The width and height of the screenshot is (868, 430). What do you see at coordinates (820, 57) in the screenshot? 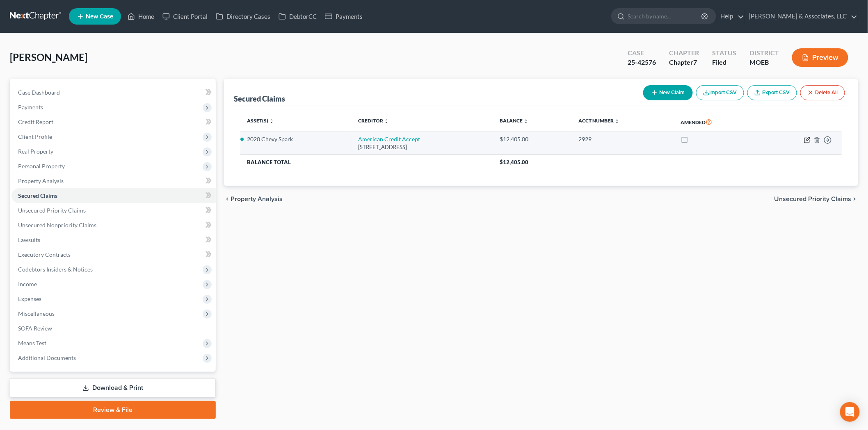
I see `button: Preview` at bounding box center [820, 57].